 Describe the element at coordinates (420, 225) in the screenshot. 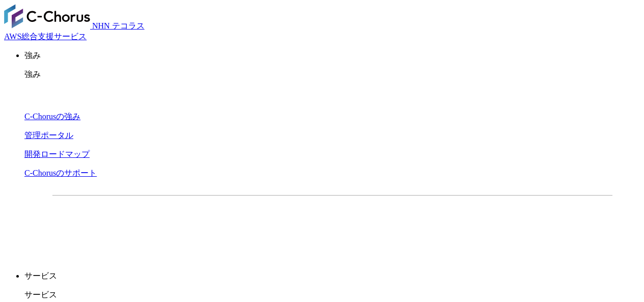

I see `a: まずは相談する` at that location.